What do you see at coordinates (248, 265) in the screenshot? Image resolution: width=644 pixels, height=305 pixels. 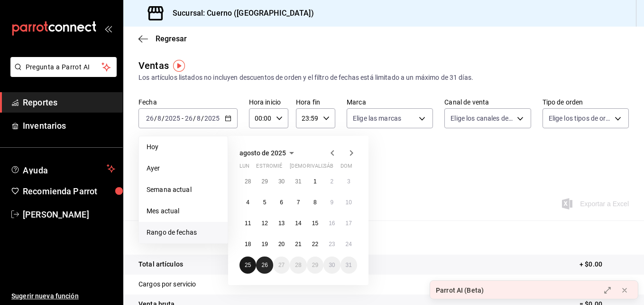 I see `abbr: 25 de agosto de 2025` at bounding box center [248, 265].